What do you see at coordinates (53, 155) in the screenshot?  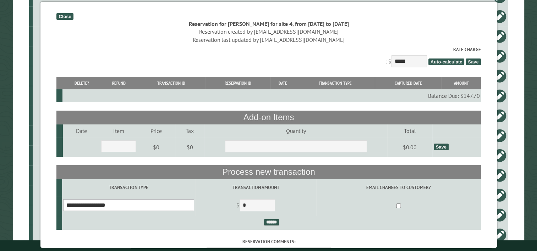 I see `div: 35` at bounding box center [53, 155].